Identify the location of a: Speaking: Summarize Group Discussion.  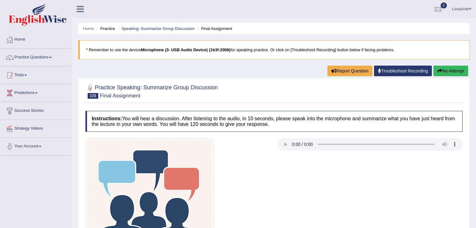
(158, 28).